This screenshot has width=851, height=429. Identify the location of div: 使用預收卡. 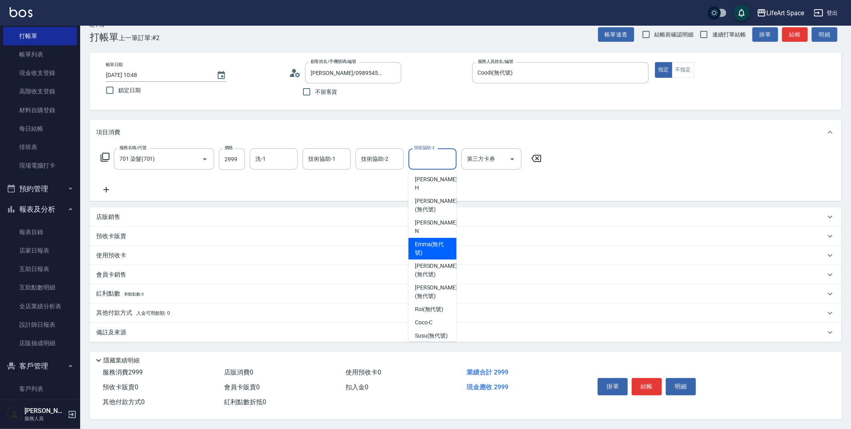
(465, 255).